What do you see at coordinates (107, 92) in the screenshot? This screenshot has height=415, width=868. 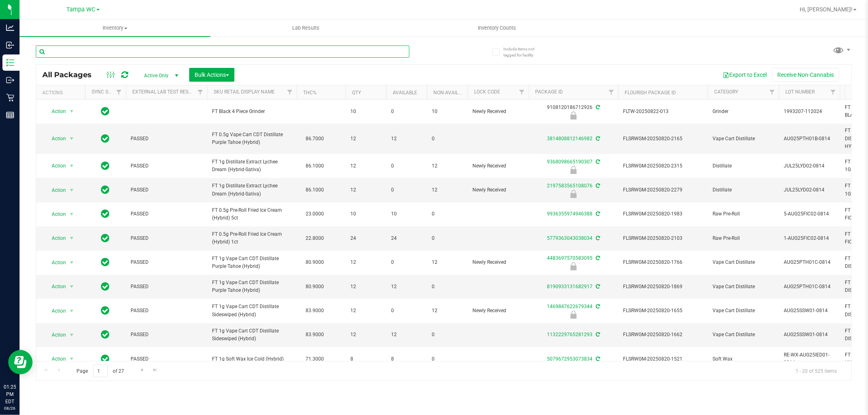 I see `a: Sync Status` at bounding box center [107, 92].